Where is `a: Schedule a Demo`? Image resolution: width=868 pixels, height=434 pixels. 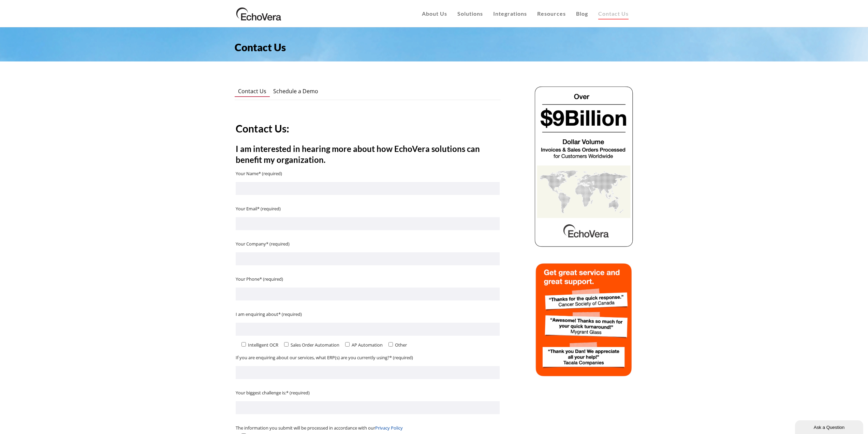
a: Schedule a Demo is located at coordinates (296, 91).